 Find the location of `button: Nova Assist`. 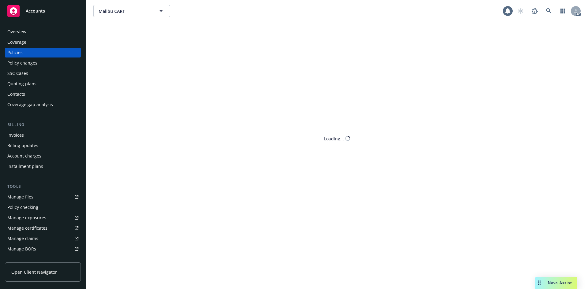

button: Nova Assist is located at coordinates (556, 283).